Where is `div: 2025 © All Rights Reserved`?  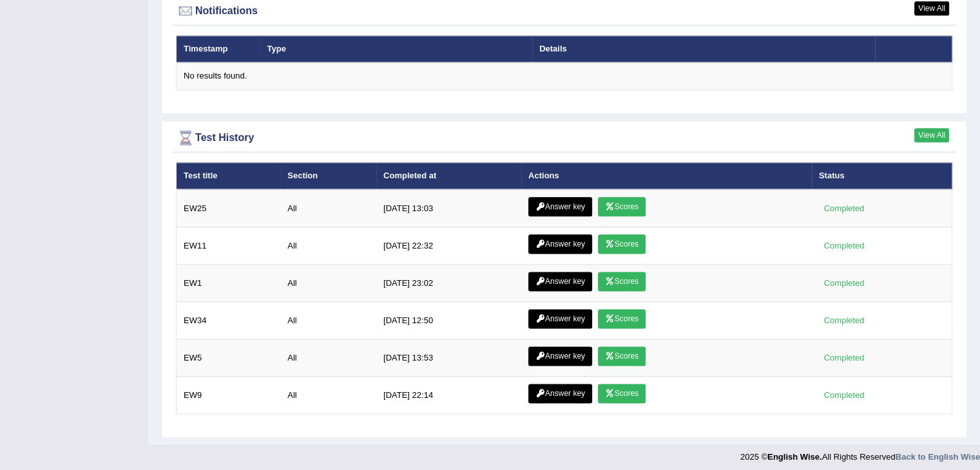 div: 2025 © All Rights Reserved is located at coordinates (860, 454).